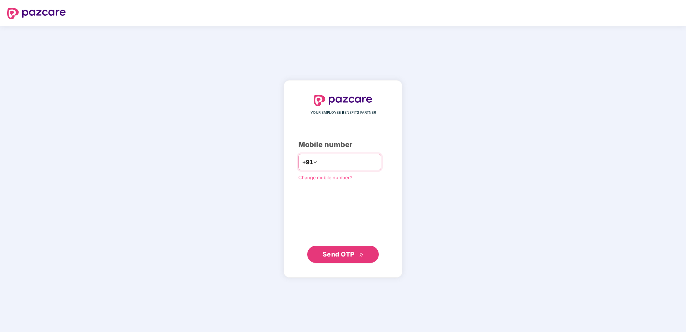 The image size is (686, 332). Describe the element at coordinates (325, 177) in the screenshot. I see `span: Change mobile number?` at that location.